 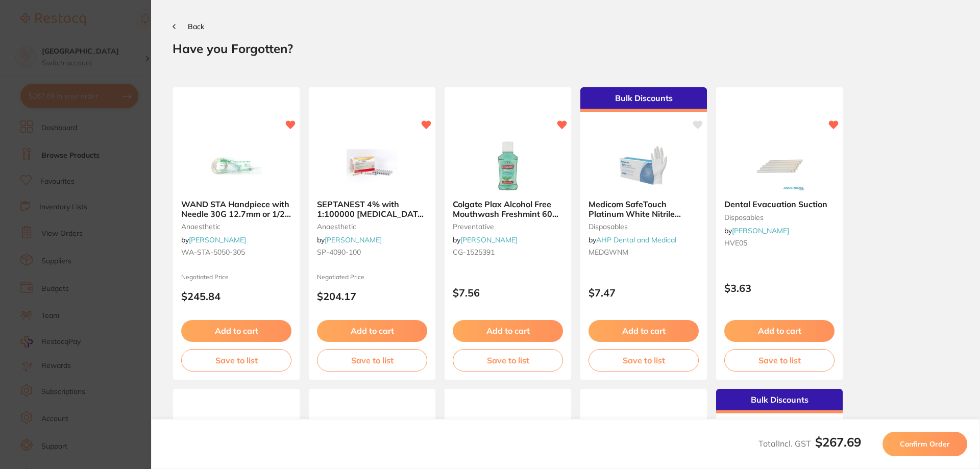 What do you see at coordinates (508, 226) in the screenshot?
I see `small: preventative` at bounding box center [508, 226].